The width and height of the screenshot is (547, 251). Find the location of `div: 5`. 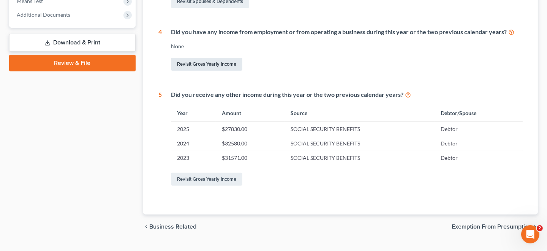

div: 5 is located at coordinates (160, 139).